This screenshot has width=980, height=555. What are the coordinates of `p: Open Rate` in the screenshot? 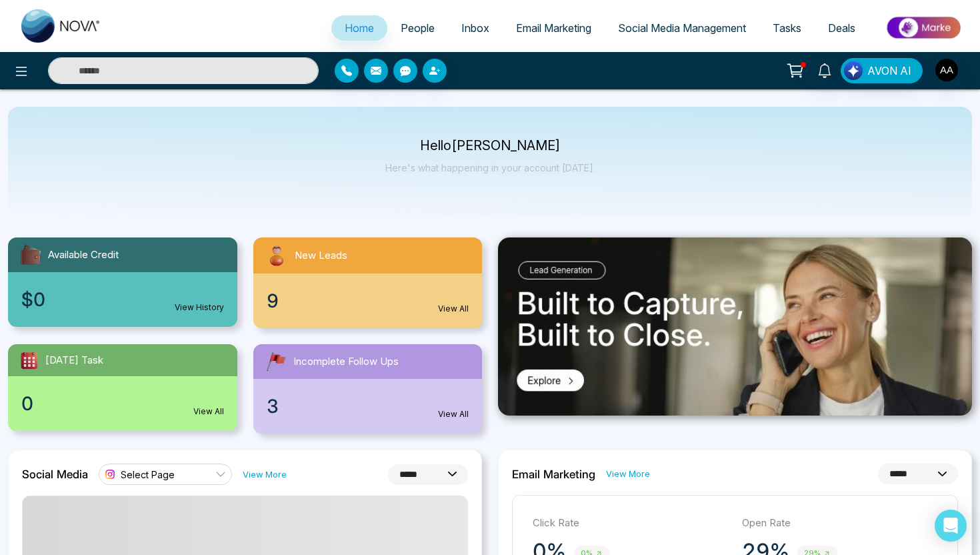 It's located at (840, 523).